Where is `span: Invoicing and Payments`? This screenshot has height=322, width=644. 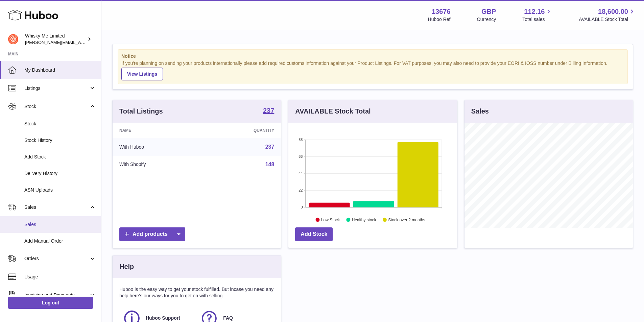
span: Invoicing and Payments is located at coordinates (56, 295).